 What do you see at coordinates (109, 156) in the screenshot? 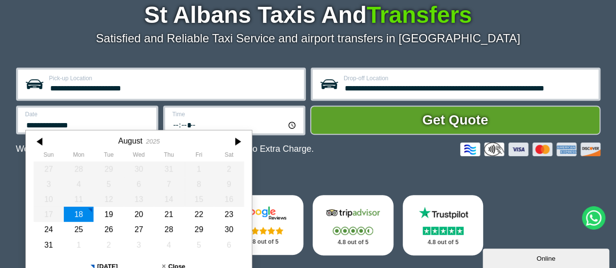
I see `th: Tuesday` at bounding box center [109, 156].